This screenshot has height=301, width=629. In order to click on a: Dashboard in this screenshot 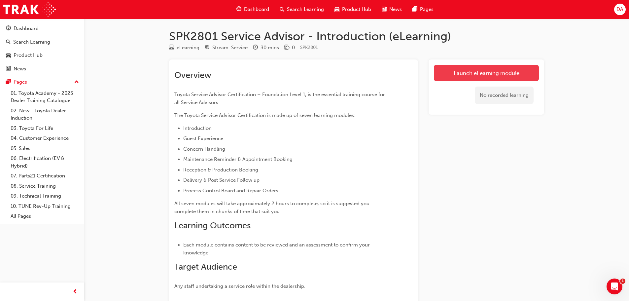, I will do `click(42, 28)`.